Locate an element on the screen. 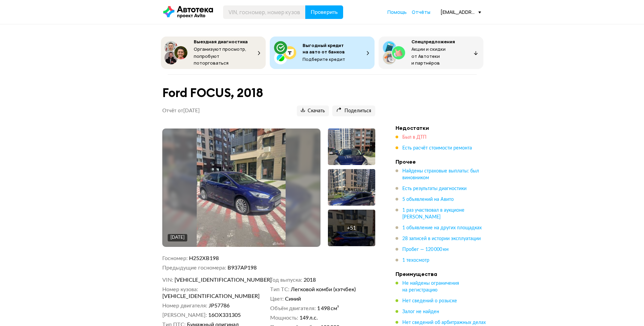  span: Помощь is located at coordinates (397, 12).